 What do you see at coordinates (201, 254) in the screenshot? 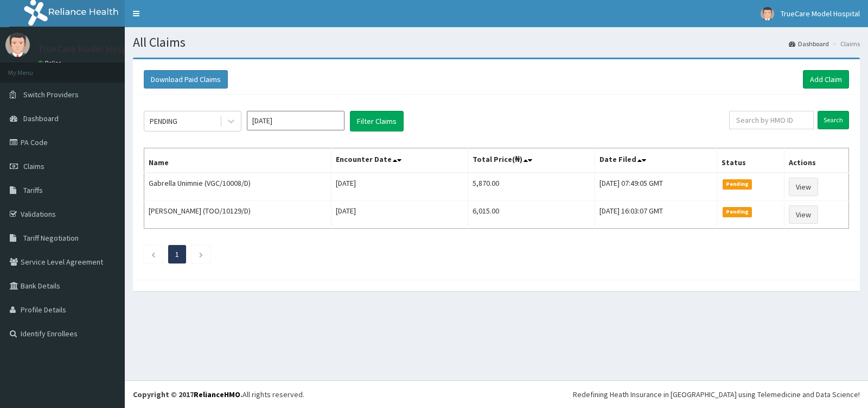
I see `a: Next page` at bounding box center [201, 254].